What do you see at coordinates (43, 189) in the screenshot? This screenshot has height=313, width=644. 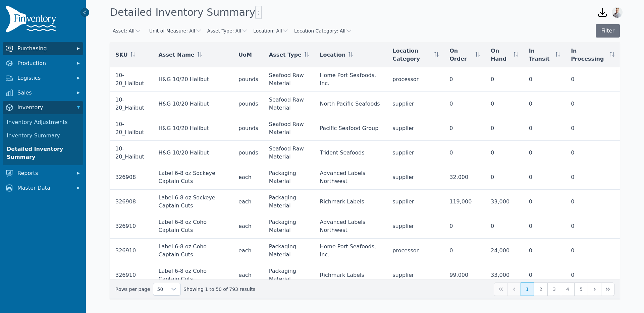 I see `button: Master Data` at bounding box center [43, 189].